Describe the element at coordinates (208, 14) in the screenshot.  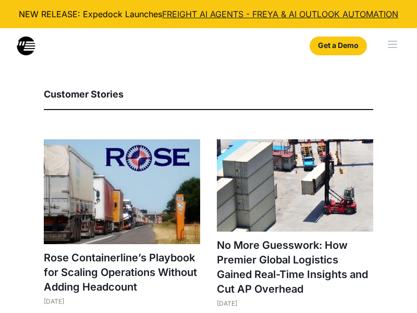
I see `div: NEW RELEASE: Expedock Launches` at that location.